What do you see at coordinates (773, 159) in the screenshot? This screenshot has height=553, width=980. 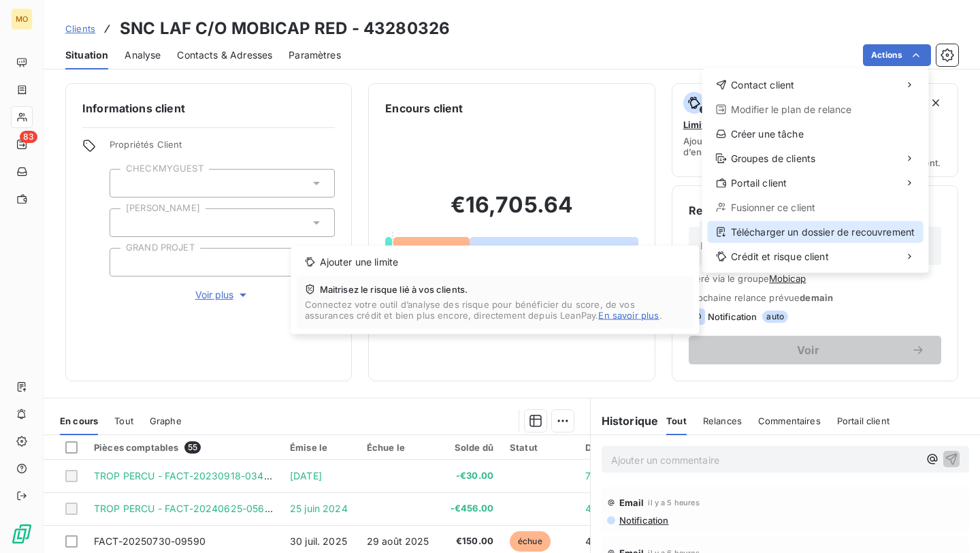 I see `span: Groupes de clients` at bounding box center [773, 159].